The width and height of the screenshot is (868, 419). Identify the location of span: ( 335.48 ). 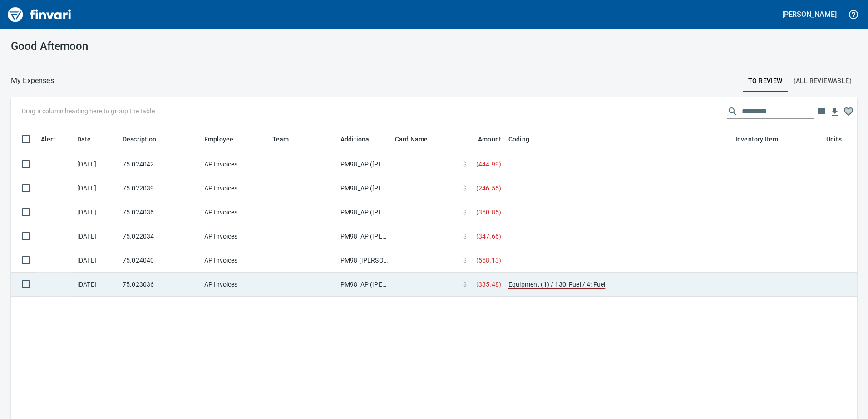
(489, 285).